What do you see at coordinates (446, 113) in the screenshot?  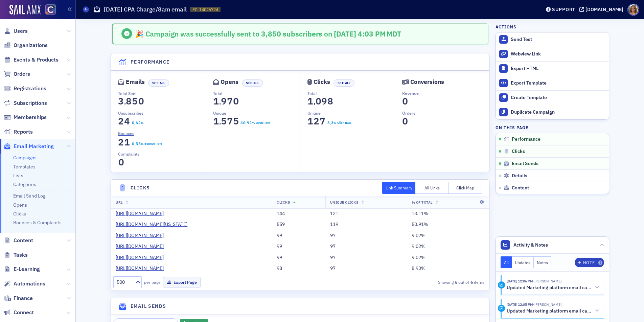 I see `p: Orders` at bounding box center [446, 113].